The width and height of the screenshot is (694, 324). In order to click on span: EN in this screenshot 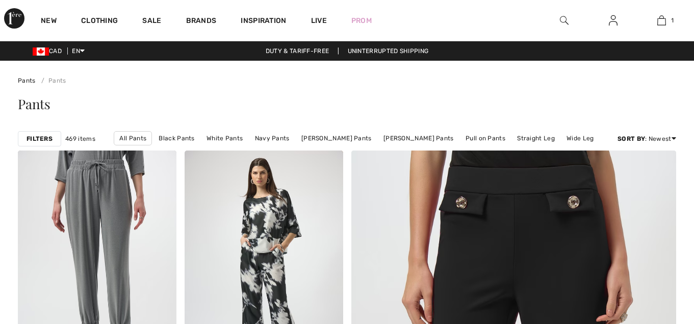, I will do `click(78, 51)`.